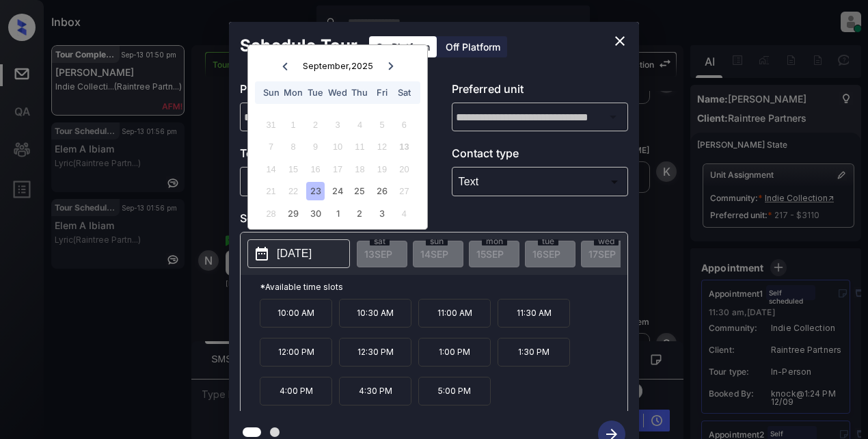 This screenshot has height=439, width=868. I want to click on p: 4:00 PM, so click(296, 391).